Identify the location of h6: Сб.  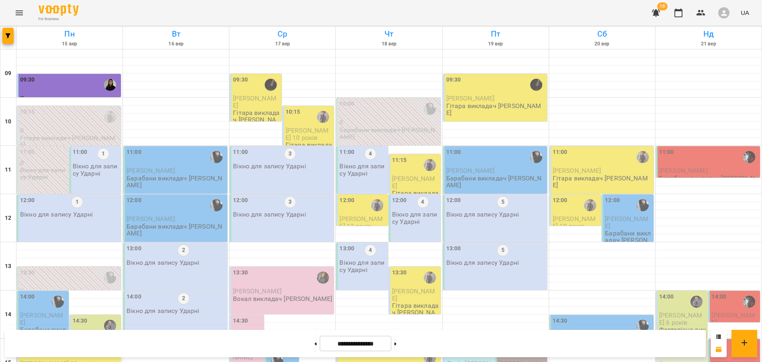
(602, 34).